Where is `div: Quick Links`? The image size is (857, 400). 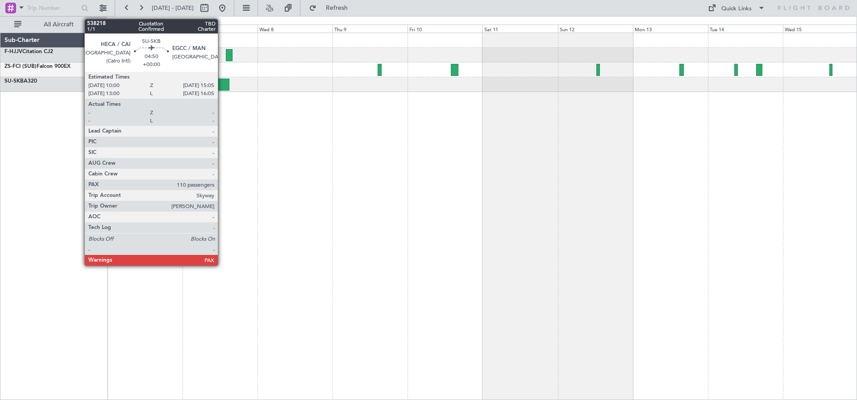
div: Quick Links is located at coordinates (737, 9).